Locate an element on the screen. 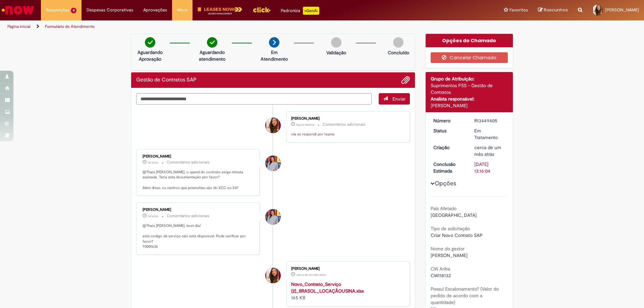  dt: Criação is located at coordinates (449, 147).